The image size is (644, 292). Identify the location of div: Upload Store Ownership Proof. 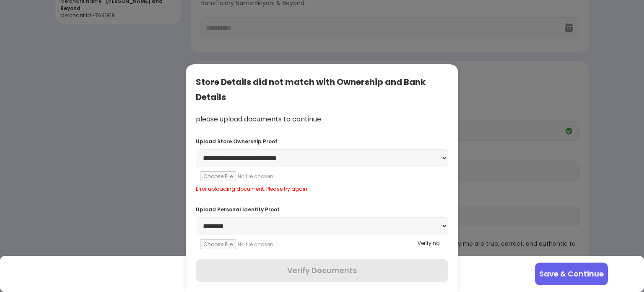
(322, 141).